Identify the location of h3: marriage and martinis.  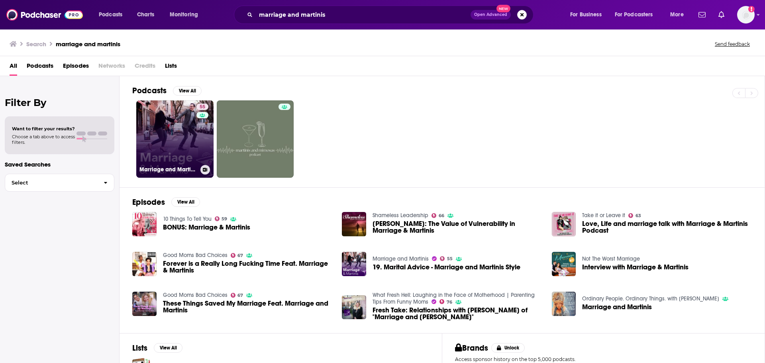
(88, 44).